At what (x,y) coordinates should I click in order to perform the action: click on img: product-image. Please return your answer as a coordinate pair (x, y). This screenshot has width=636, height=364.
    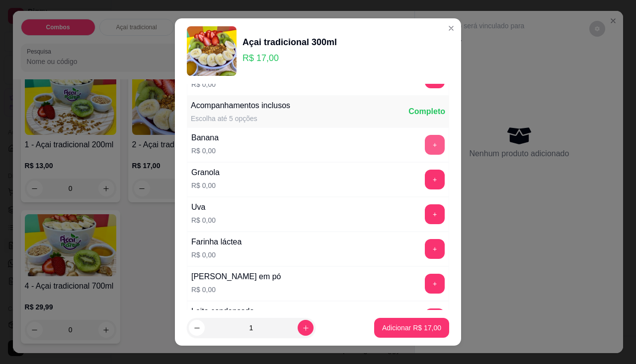
    Looking at the image, I should click on (212, 51).